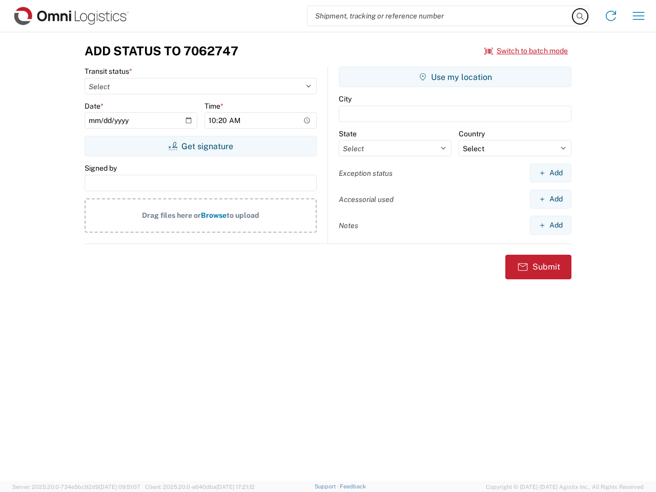  What do you see at coordinates (200, 146) in the screenshot?
I see `button: Get signature` at bounding box center [200, 146].